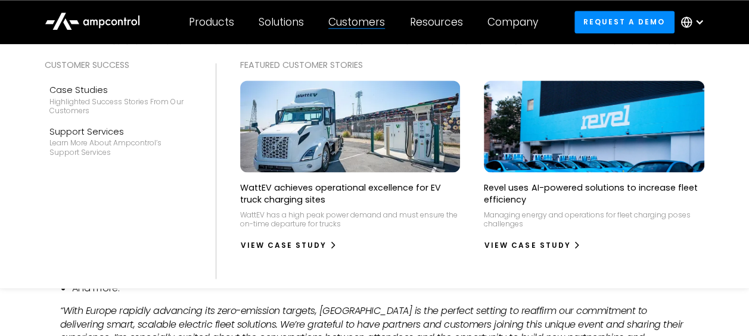  I want to click on a: Request a demo, so click(624, 21).